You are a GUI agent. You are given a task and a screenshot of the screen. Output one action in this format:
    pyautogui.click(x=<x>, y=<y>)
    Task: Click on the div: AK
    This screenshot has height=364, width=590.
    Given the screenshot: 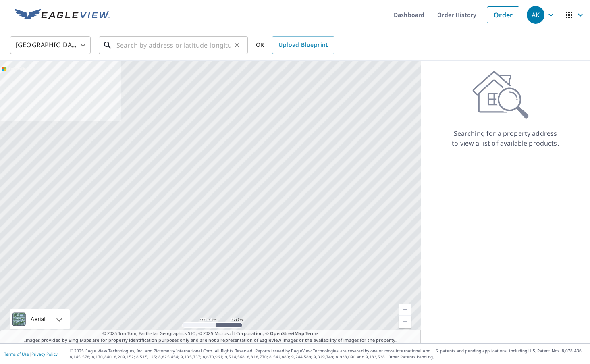 What is the action you would take?
    pyautogui.click(x=535, y=15)
    